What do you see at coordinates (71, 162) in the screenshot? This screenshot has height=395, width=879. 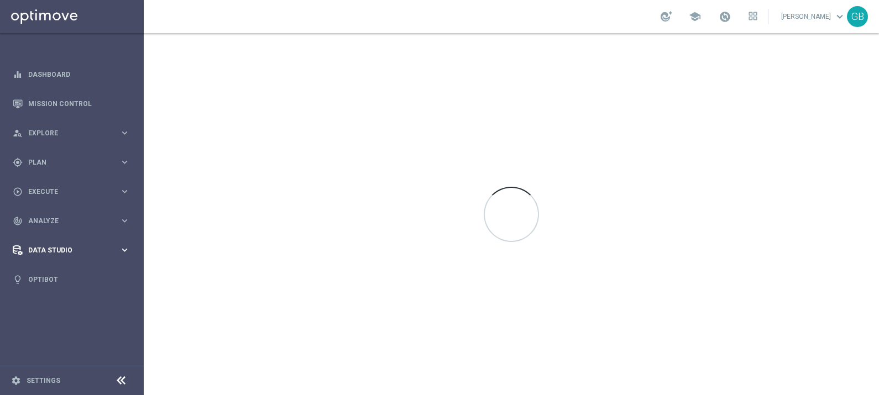 I see `div: gps_fixed Plan keyboard_arrow_right` at bounding box center [71, 162].